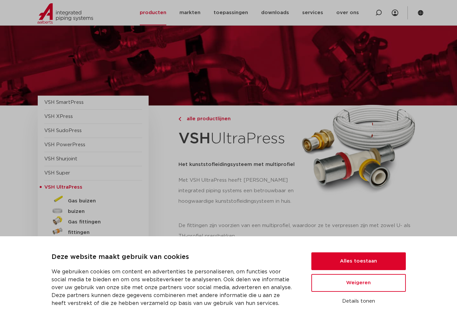 The image size is (457, 323). What do you see at coordinates (238, 139) in the screenshot?
I see `h1: UltraPress` at bounding box center [238, 139].